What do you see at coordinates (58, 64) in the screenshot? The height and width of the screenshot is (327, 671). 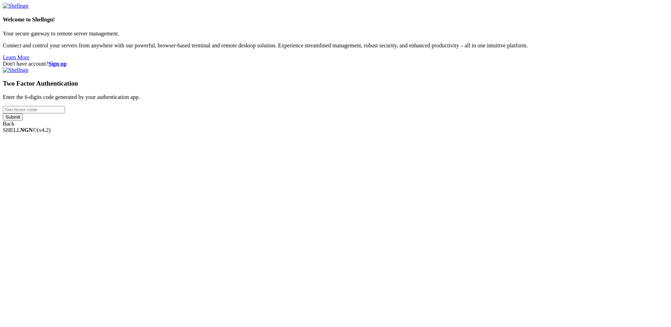 I see `a: Sign up` at bounding box center [58, 64].